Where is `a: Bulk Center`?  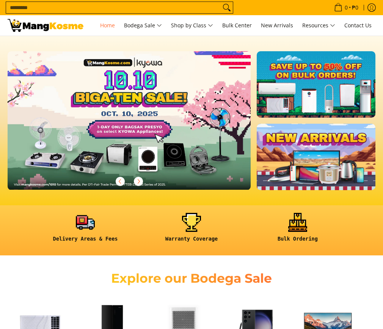
a: Bulk Center is located at coordinates (237, 25).